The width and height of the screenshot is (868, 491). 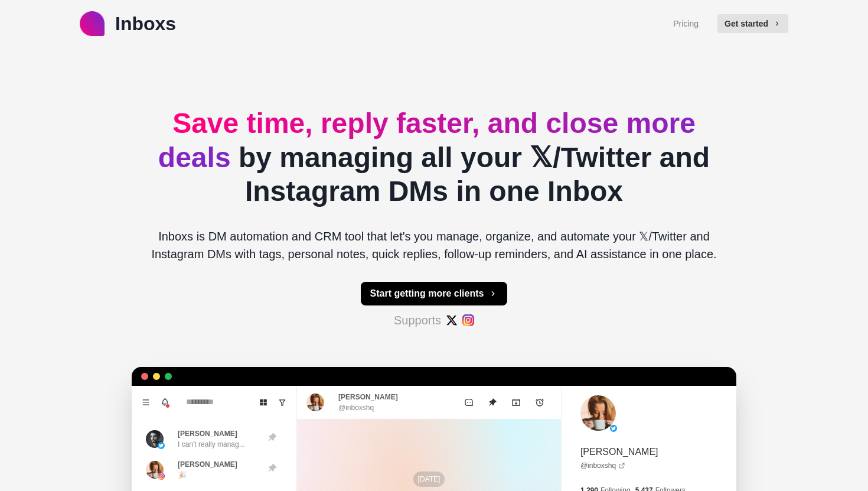 What do you see at coordinates (356, 408) in the screenshot?
I see `p: @inboxshq` at bounding box center [356, 408].